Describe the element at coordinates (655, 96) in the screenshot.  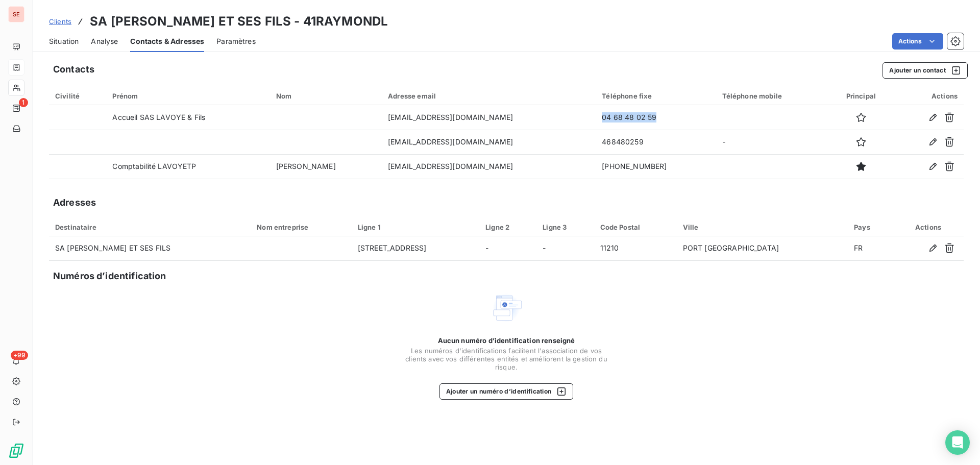
I see `div: Téléphone fixe` at that location.